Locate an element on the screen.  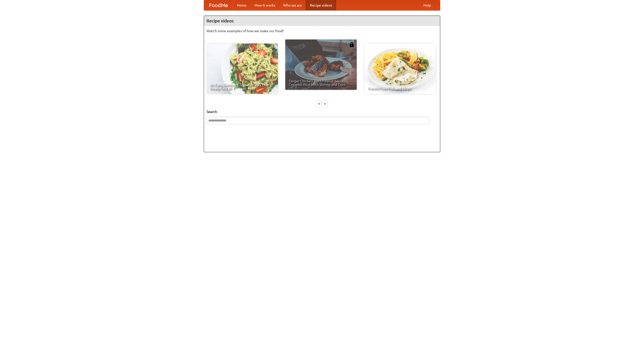
h4: Recipe videos is located at coordinates (322, 21).